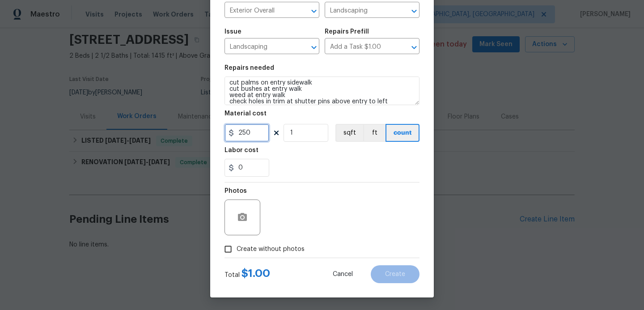 The image size is (644, 310). Describe the element at coordinates (249, 68) in the screenshot. I see `h5: Repairs needed` at that location.